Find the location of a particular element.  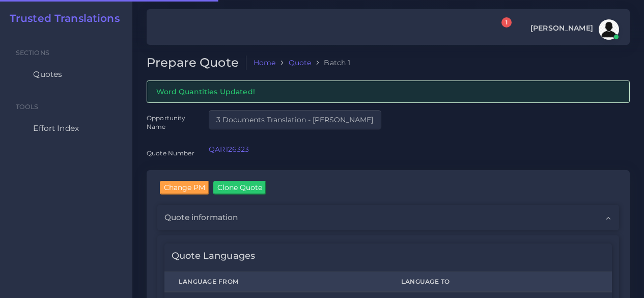

input: Change PM is located at coordinates (184, 188).